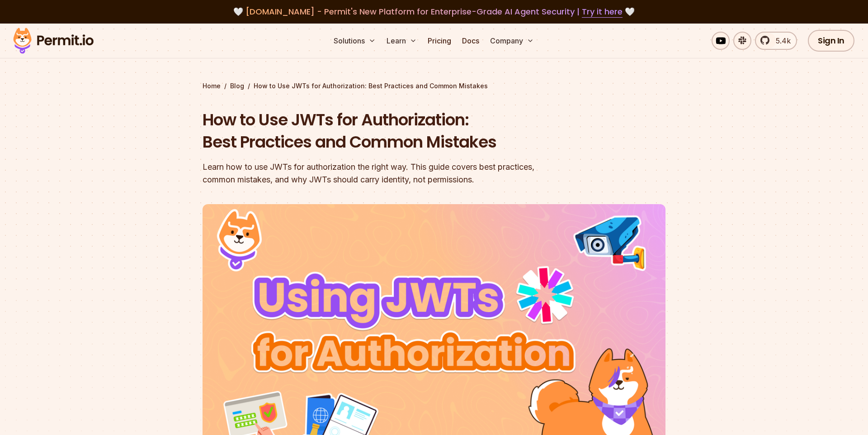 This screenshot has height=435, width=868. Describe the element at coordinates (376, 173) in the screenshot. I see `div: Learn how to use JWTs for authorization the right way. This guide covers best practices, common m...` at that location.